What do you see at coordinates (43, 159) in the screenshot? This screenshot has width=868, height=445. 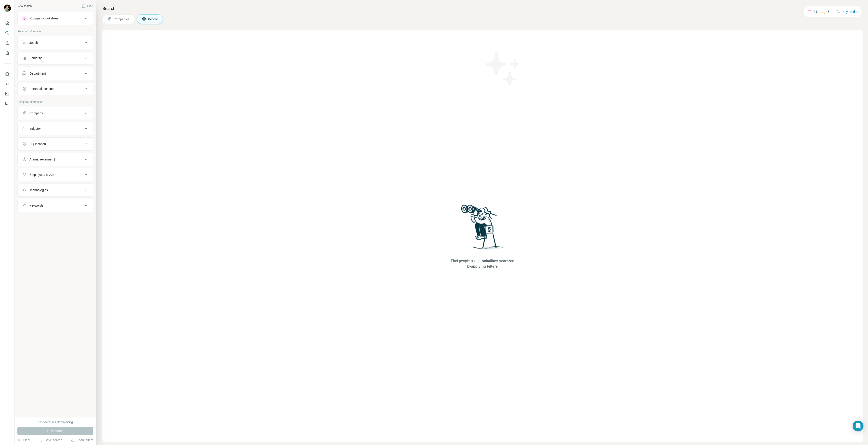 I see `div: Annual revenue ($)` at bounding box center [43, 159].